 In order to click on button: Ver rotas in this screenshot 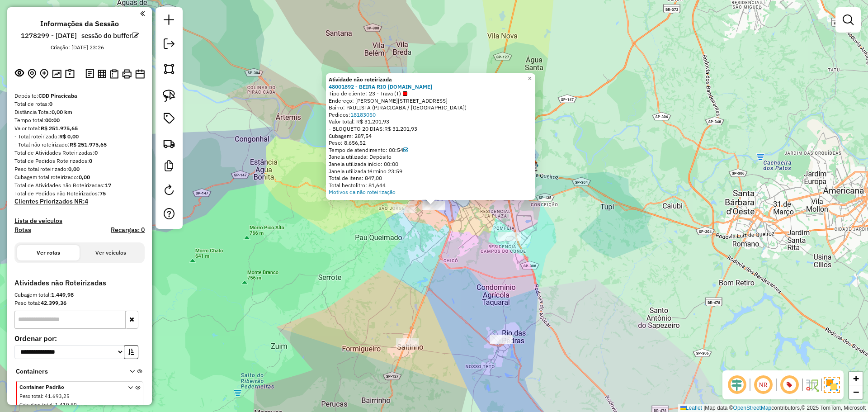, I will do `click(49, 253)`.